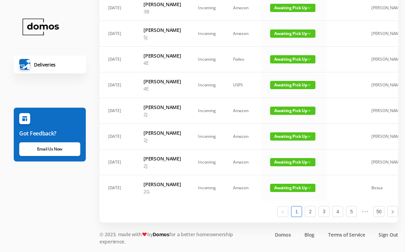 This screenshot has width=405, height=252. I want to click on a: Sign Out, so click(388, 235).